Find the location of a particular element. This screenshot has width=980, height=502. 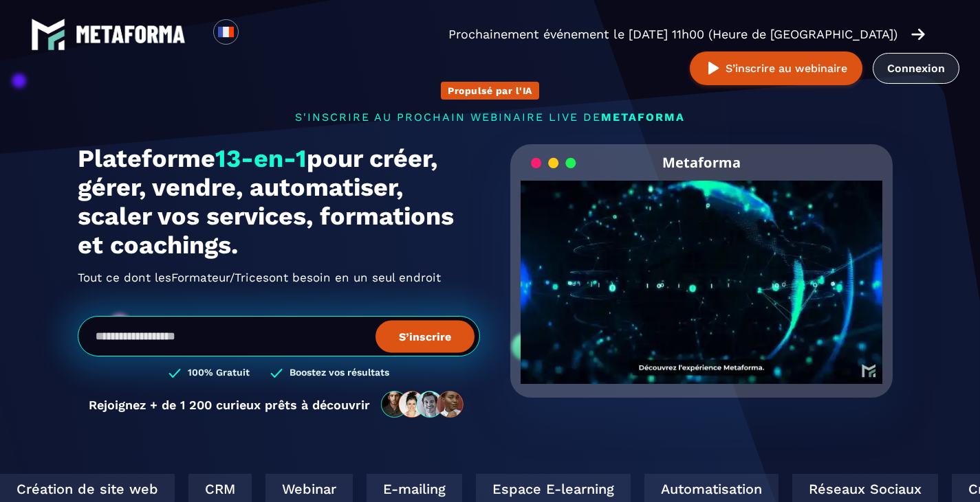

h3: Boostez vos résultats is located at coordinates (339, 373).